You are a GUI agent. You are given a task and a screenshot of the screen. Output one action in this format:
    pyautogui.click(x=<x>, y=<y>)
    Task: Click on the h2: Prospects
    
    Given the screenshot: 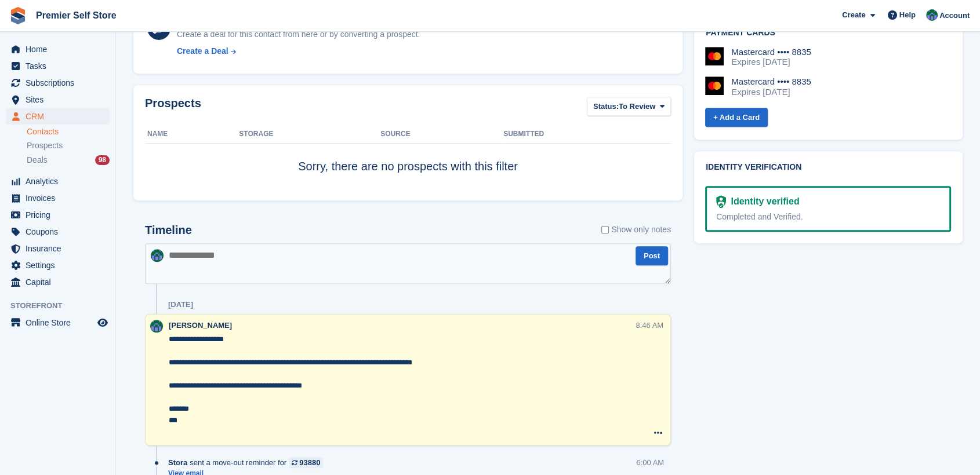 What is the action you would take?
    pyautogui.click(x=173, y=108)
    